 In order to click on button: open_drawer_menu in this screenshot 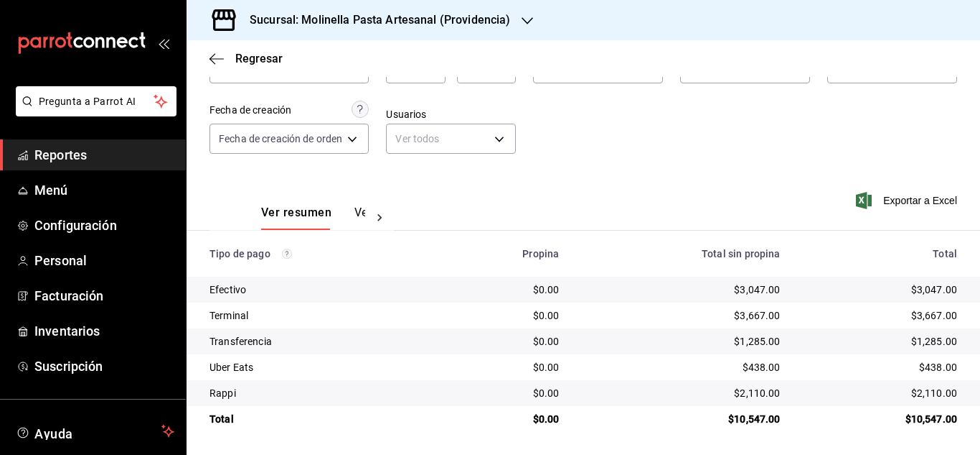, I will do `click(163, 43)`.